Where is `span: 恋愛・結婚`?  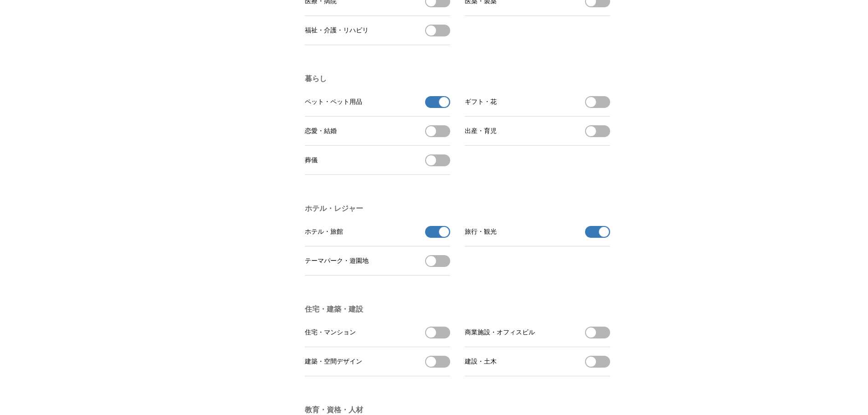 span: 恋愛・結婚 is located at coordinates (321, 131).